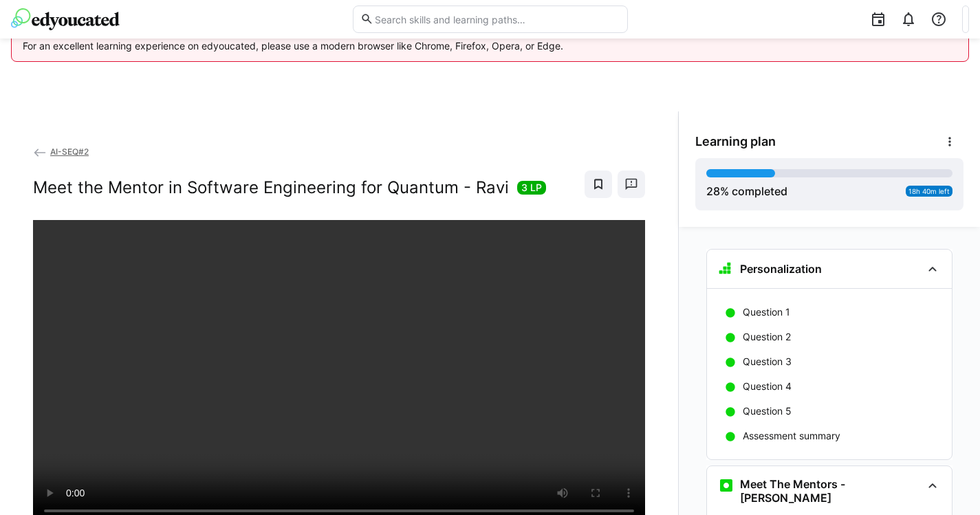 Image resolution: width=980 pixels, height=515 pixels. Describe the element at coordinates (780, 269) in the screenshot. I see `h3: Personalization` at that location.